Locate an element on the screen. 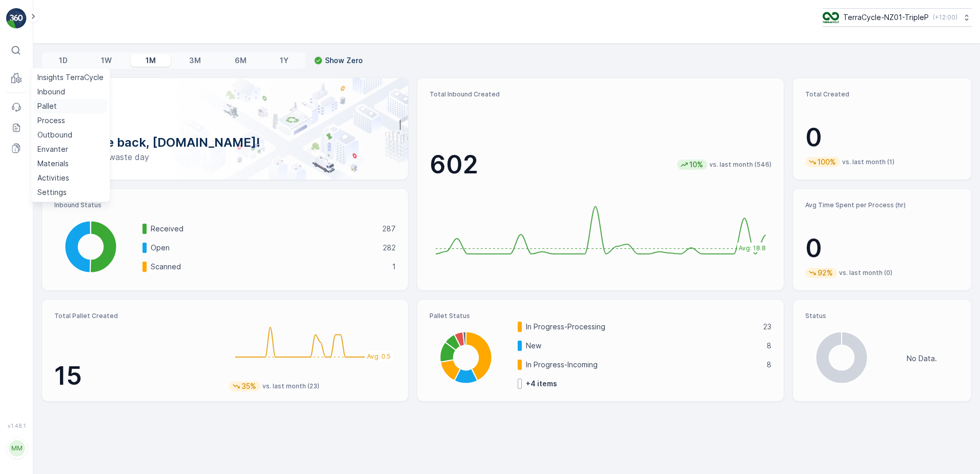 This screenshot has height=474, width=980. p: 35% is located at coordinates (249, 386).